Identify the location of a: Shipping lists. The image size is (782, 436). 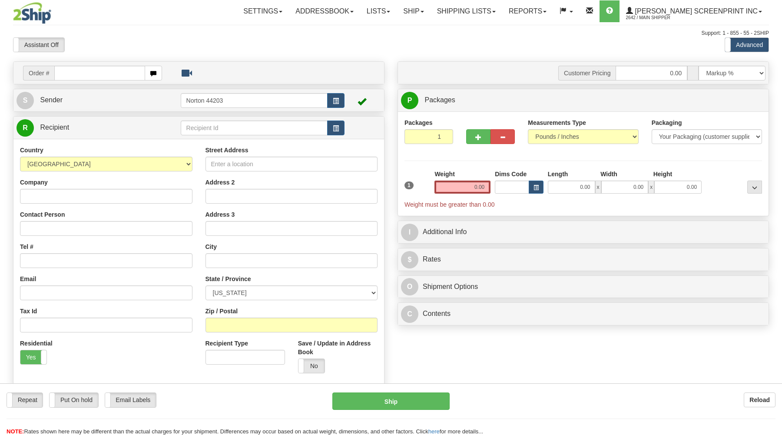
(466, 11).